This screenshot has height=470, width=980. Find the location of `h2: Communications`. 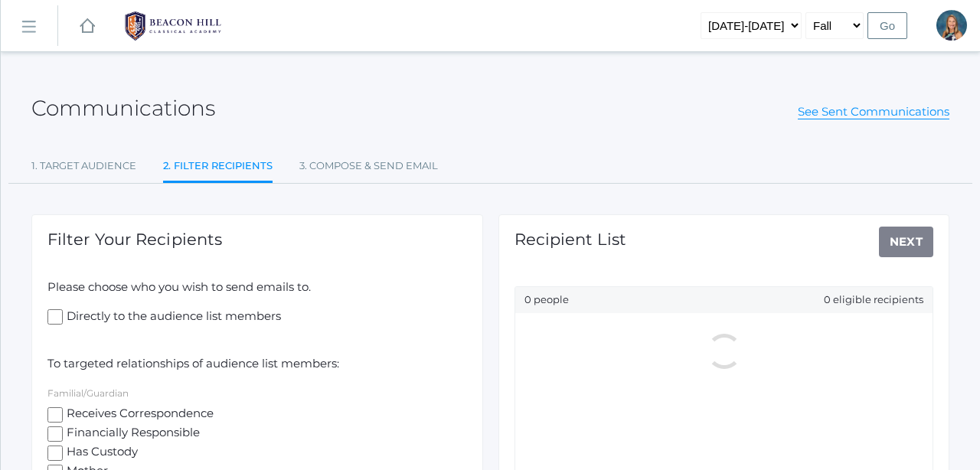

h2: Communications is located at coordinates (124, 107).